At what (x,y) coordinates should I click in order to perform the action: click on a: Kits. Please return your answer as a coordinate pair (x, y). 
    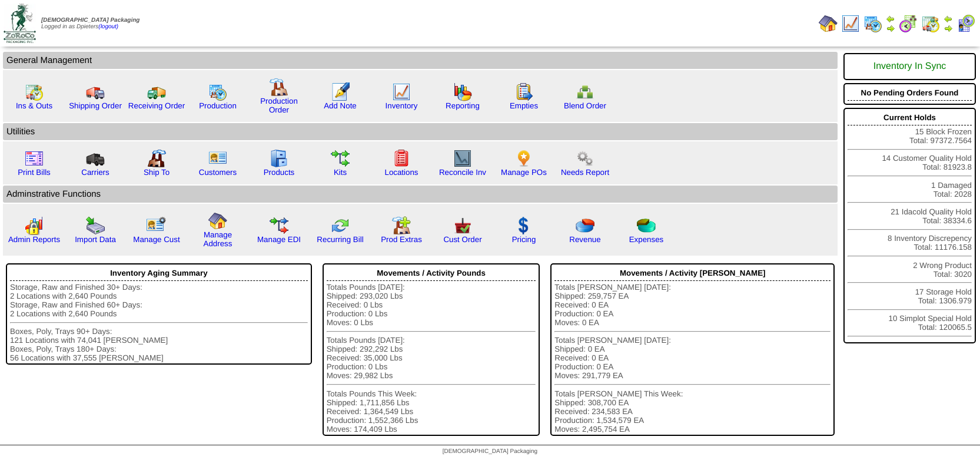
    Looking at the image, I should click on (340, 172).